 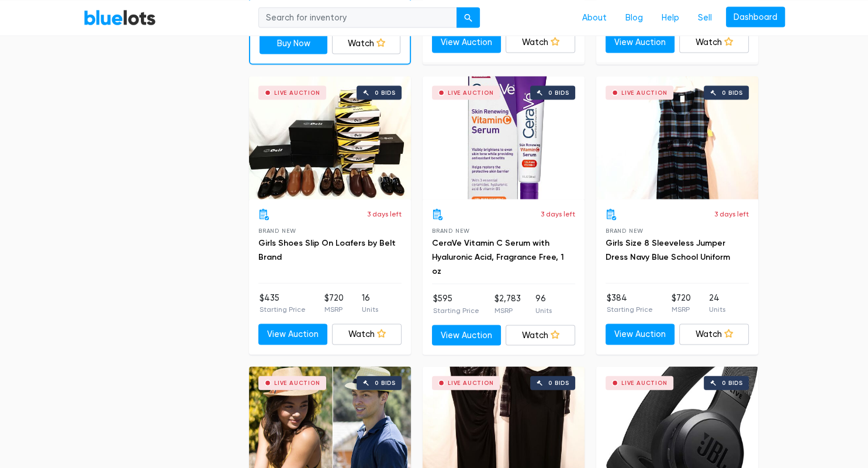 What do you see at coordinates (507, 303) in the screenshot?
I see `li: $2,783` at bounding box center [507, 303].